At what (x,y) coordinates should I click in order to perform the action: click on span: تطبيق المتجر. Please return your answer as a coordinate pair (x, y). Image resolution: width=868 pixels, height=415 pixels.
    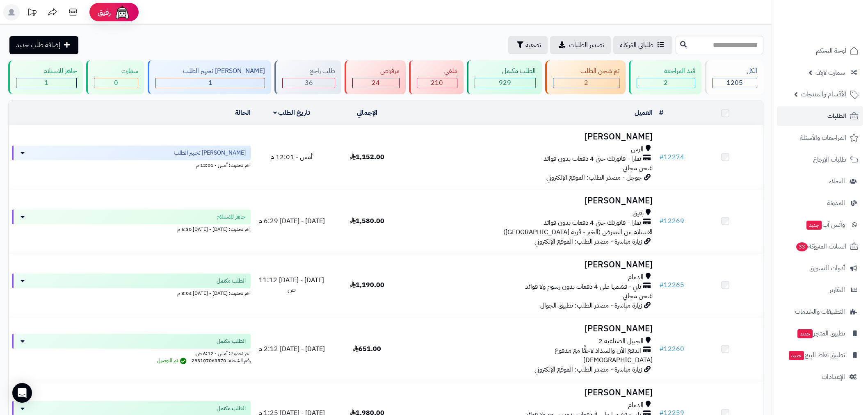
    Looking at the image, I should click on (821, 333).